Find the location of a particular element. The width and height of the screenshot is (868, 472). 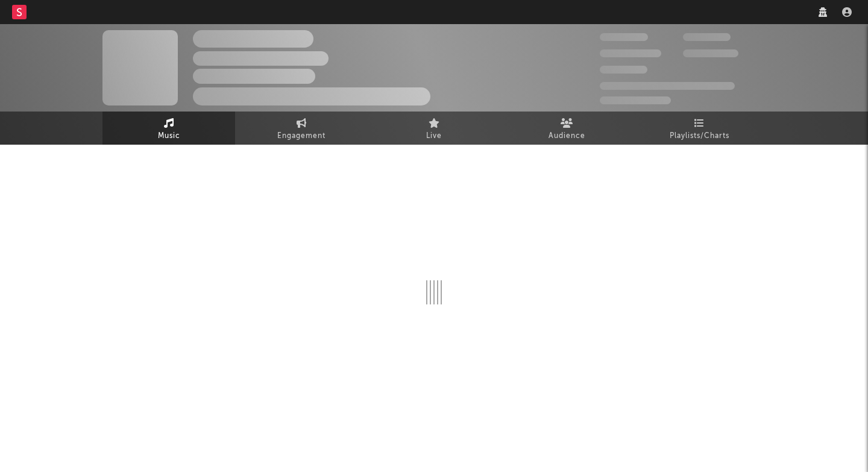

a: Live is located at coordinates (434, 128).